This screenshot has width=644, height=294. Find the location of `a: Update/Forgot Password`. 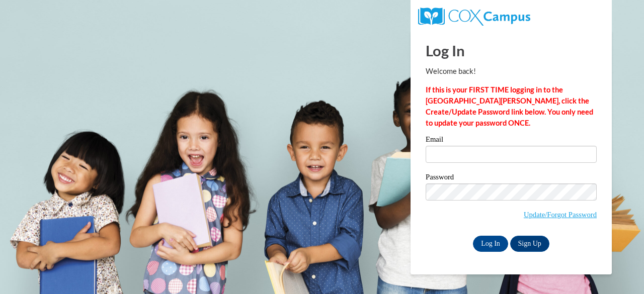

a: Update/Forgot Password is located at coordinates (560, 215).